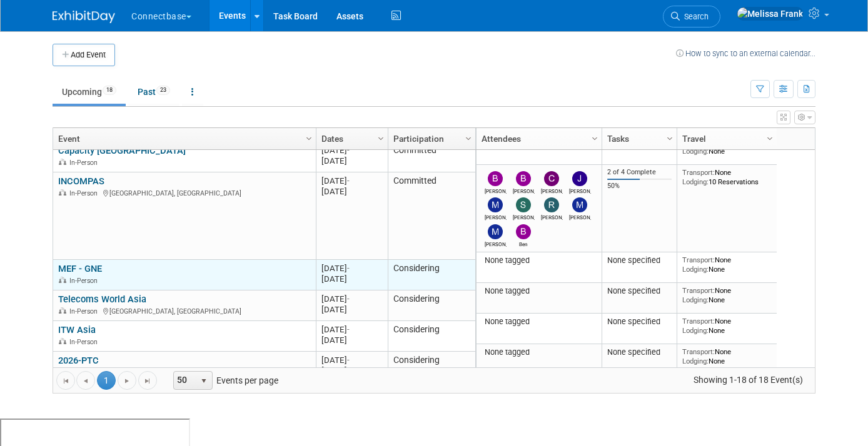 Image resolution: width=868 pixels, height=446 pixels. I want to click on a: Go to the last page, so click(148, 381).